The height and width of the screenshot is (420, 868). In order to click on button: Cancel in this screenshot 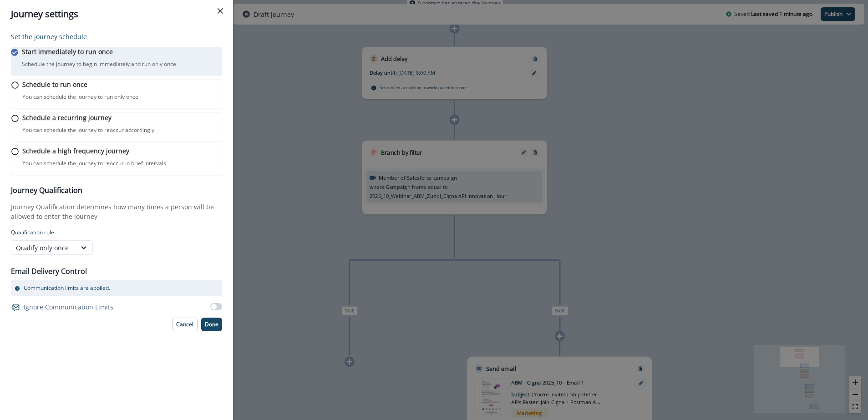, I will do `click(185, 325)`.